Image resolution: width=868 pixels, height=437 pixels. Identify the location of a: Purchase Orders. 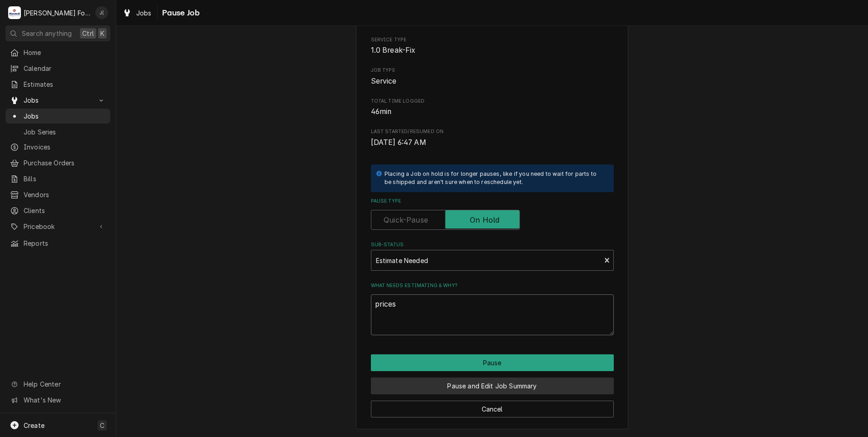
(57, 163).